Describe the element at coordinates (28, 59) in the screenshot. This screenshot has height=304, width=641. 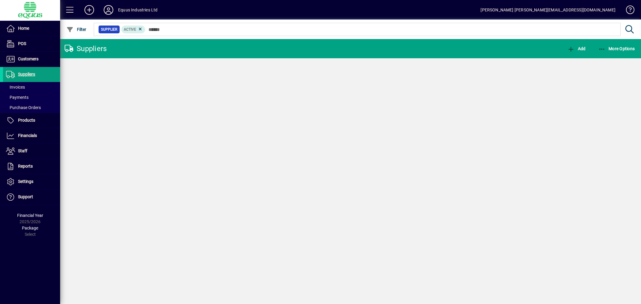
I see `span: Customers` at that location.